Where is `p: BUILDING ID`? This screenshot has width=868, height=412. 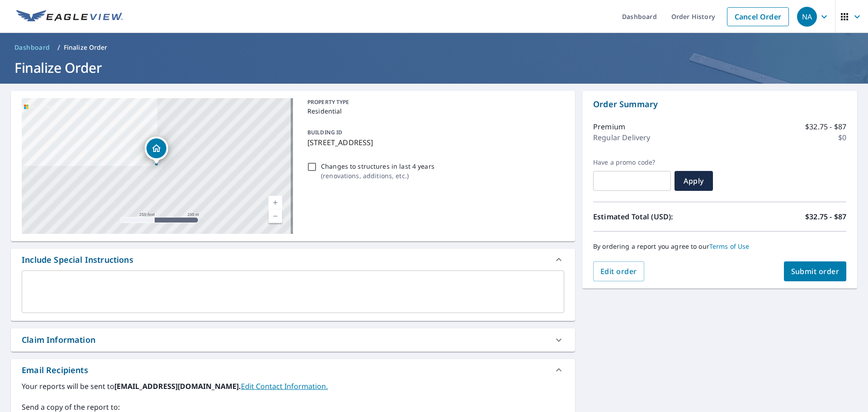 p: BUILDING ID is located at coordinates (325, 132).